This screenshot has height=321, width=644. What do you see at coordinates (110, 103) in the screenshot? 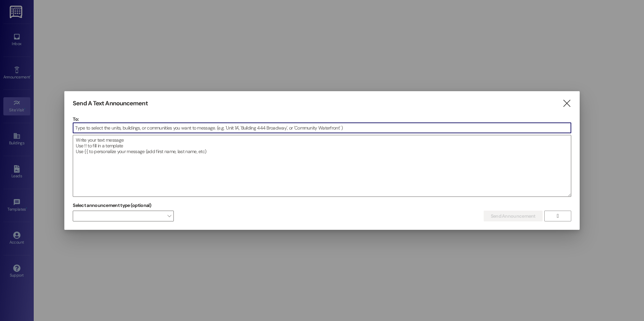
I see `h3: Send A Text Announcement` at bounding box center [110, 103].